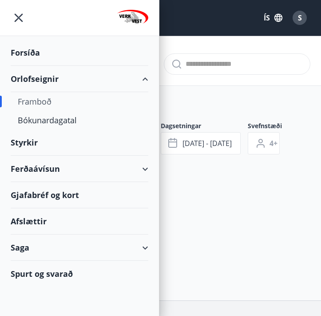 The width and height of the screenshot is (321, 316). I want to click on div: Afslættir, so click(80, 221).